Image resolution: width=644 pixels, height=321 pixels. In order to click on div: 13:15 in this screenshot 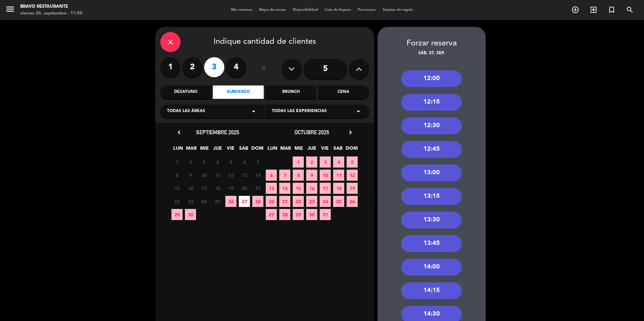, I will do `click(431, 197)`.